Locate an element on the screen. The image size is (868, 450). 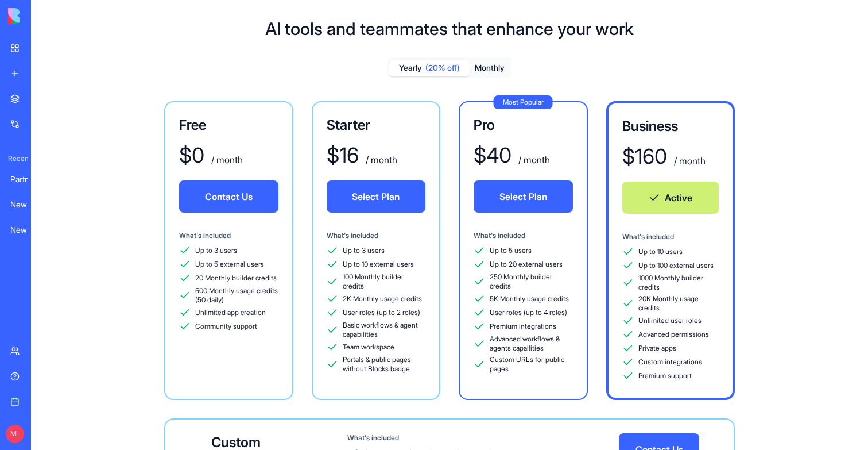
span: Basic workflows & agent capabilities is located at coordinates (384, 330).